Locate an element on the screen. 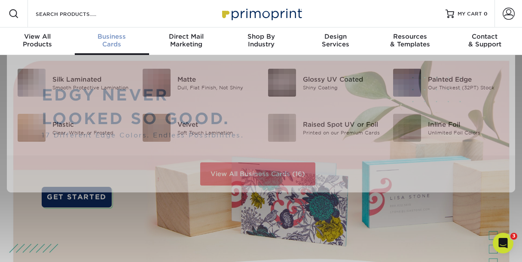  img: Painted Edge Business Cards is located at coordinates (407, 83).